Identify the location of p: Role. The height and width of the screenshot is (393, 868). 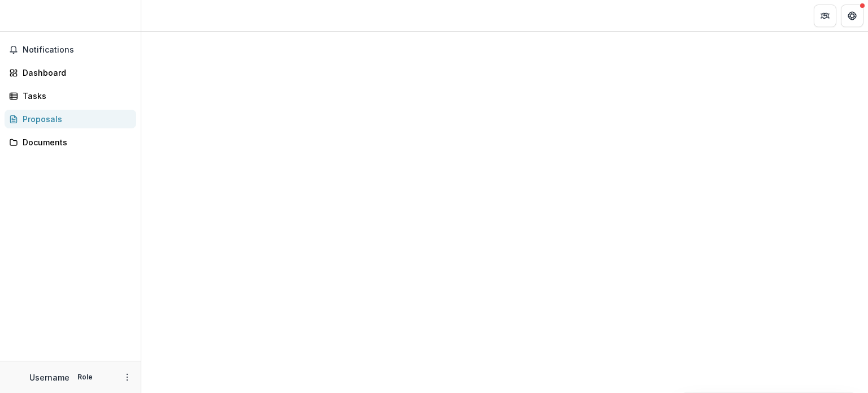
(85, 377).